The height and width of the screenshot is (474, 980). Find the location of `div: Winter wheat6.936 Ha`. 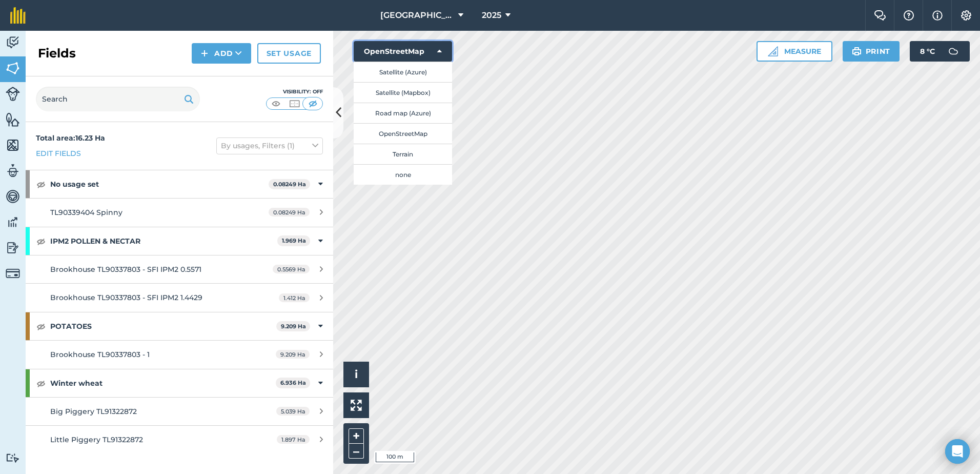

div: Winter wheat6.936 Ha is located at coordinates (179, 383).